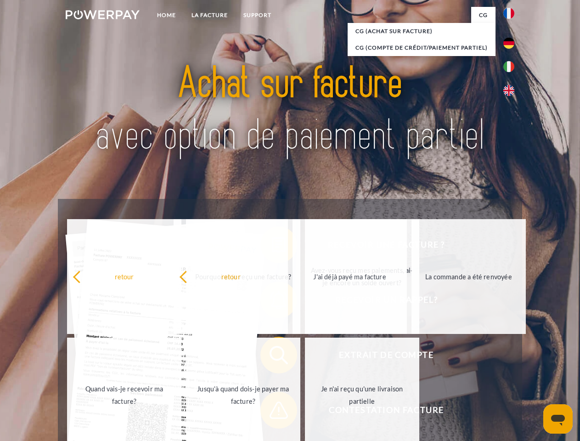 This screenshot has width=580, height=441. Describe the element at coordinates (257, 15) in the screenshot. I see `a: Support` at that location.